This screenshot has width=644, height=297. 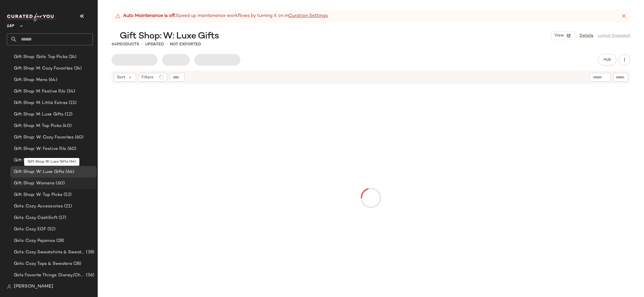 I want to click on span: Gift Shop: M: Top Picks, so click(x=37, y=126).